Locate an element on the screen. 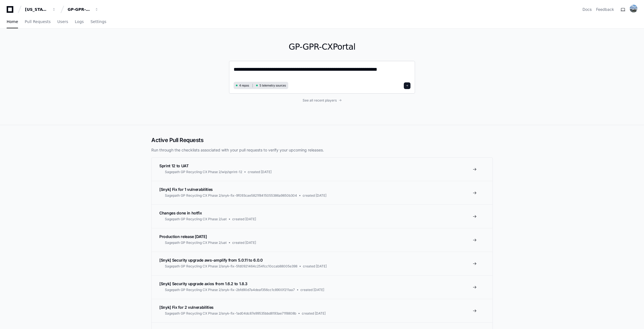  span: Sagepath GP Recycling CX Phase 2/snyk-fix-5fd0921464c254fcc10ccab88005e398 is located at coordinates (231, 266).